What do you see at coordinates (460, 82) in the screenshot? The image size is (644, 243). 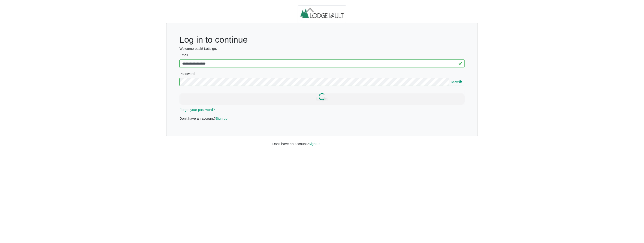 I see `svg: eye fill` at bounding box center [460, 82].